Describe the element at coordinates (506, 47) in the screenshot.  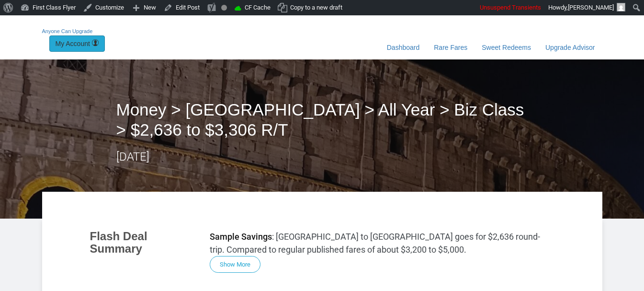
I see `a: Sweet Redeems` at that location.